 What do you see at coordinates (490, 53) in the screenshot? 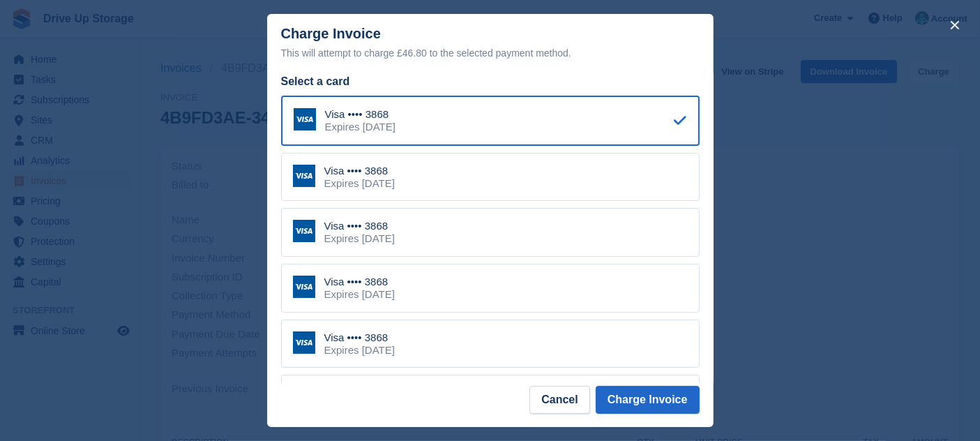
I see `div: This will attempt to charge £46.80 to the selected payment method.` at bounding box center [490, 53].